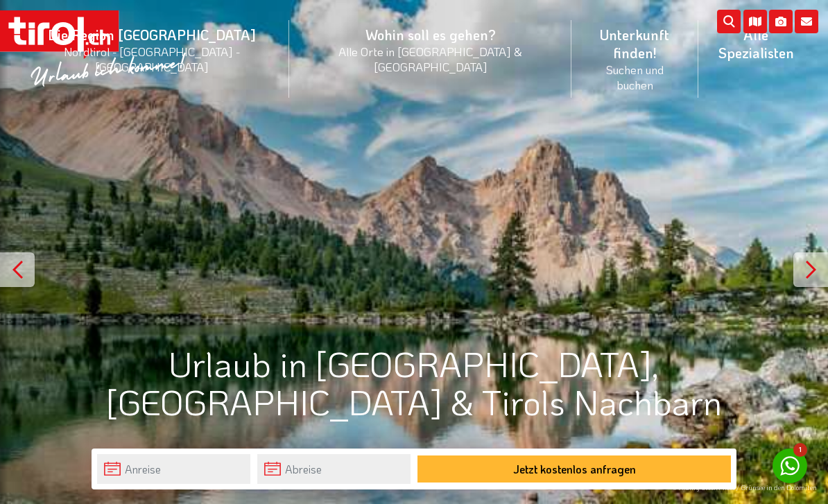 This screenshot has height=504, width=828. I want to click on a: 1, so click(790, 466).